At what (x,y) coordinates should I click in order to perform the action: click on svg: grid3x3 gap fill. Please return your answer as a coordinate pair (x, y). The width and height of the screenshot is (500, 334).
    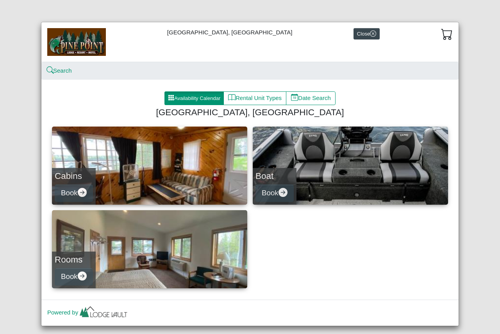
    Looking at the image, I should click on (171, 98).